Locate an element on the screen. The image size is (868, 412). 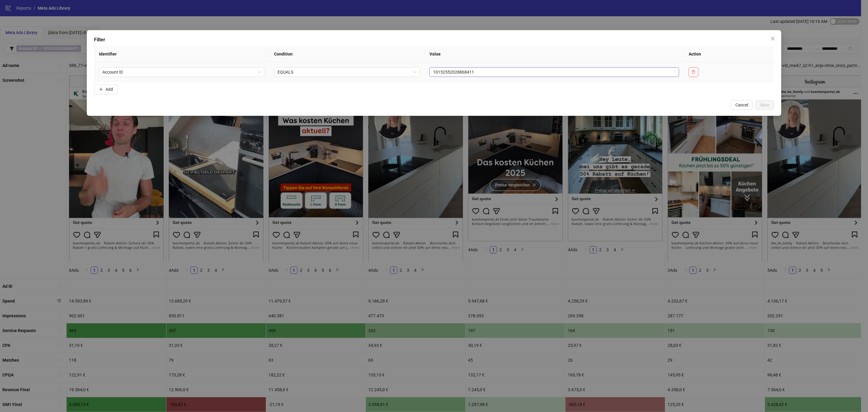
span: loading is located at coordinates (674, 71).